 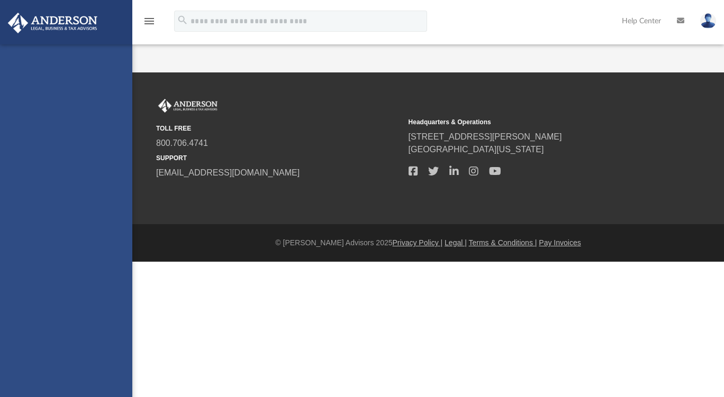 What do you see at coordinates (278, 158) in the screenshot?
I see `small: SUPPORT` at bounding box center [278, 158].